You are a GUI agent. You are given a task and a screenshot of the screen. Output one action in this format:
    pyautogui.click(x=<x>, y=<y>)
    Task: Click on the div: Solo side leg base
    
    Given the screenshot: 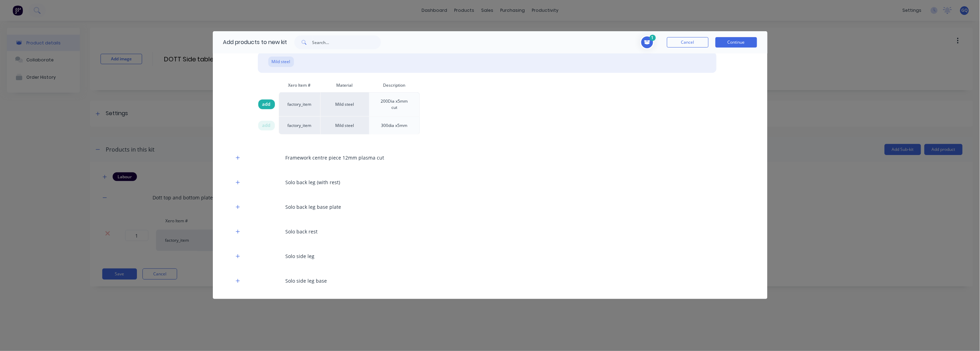 What is the action you would take?
    pyautogui.click(x=490, y=280)
    